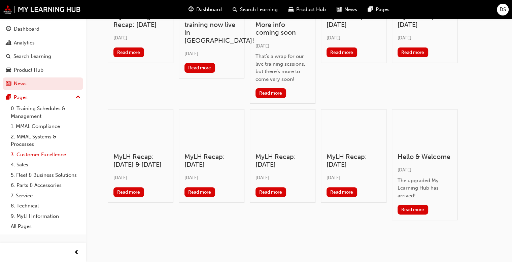  Describe the element at coordinates (209, 9) in the screenshot. I see `span: Dashboard` at that location.